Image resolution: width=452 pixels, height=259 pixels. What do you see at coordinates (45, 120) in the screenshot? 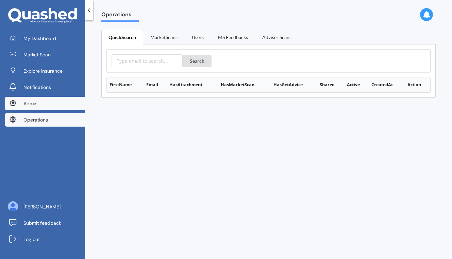
I see `a: Operations` at bounding box center [45, 120].